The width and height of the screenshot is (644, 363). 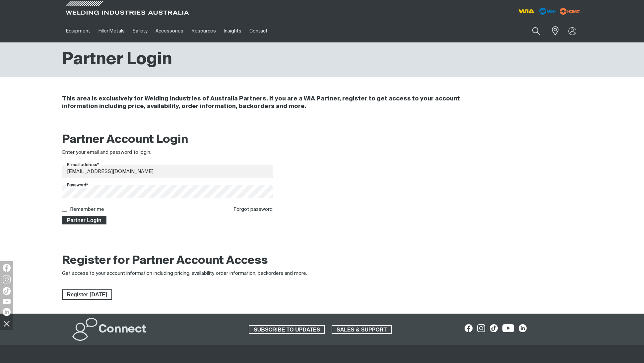 What do you see at coordinates (287, 330) in the screenshot?
I see `span: SUBSCRIBE TO UPDATES` at bounding box center [287, 330].